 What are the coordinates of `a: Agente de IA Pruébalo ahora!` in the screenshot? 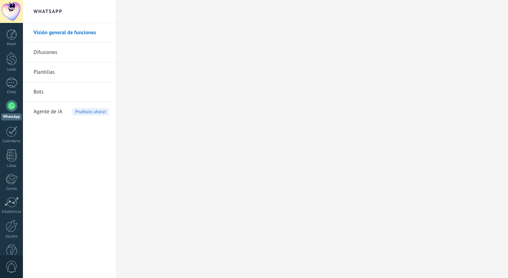 It's located at (71, 112).